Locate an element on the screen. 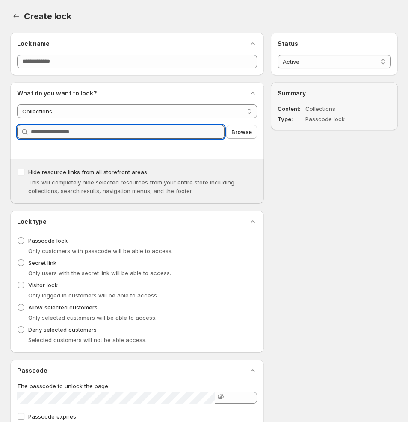 The image size is (408, 422). dd: Collections is located at coordinates (337, 109).